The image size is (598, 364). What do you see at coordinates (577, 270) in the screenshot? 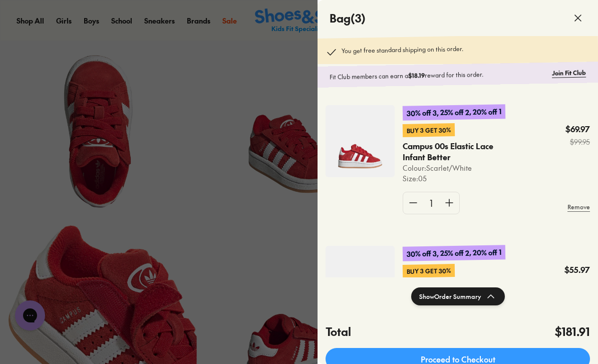
I see `p: $55.97` at bounding box center [577, 270].